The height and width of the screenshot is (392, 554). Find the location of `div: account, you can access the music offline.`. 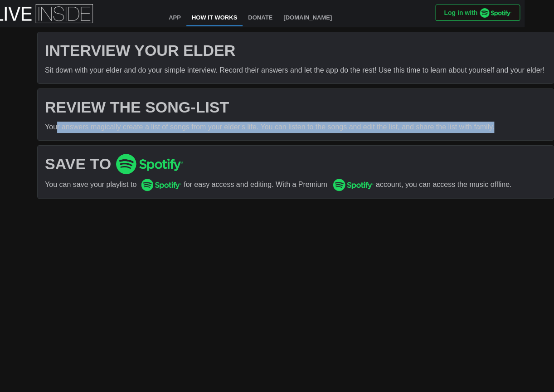

div: account, you can access the music offline. is located at coordinates (461, 185).